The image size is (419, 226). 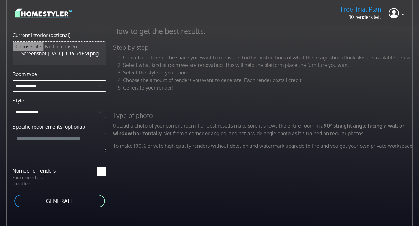 I want to click on h5: Free Trial Plan, so click(x=361, y=9).